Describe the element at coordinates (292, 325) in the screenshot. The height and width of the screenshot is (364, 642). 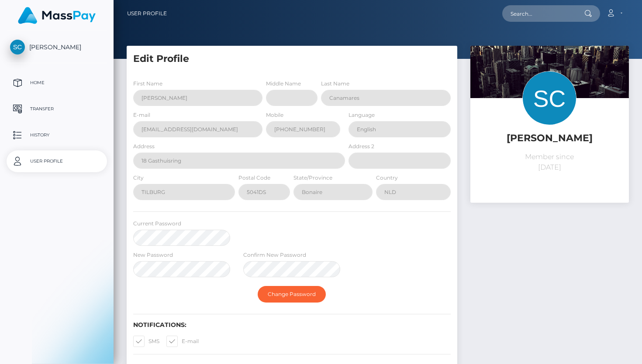
I see `h6: Notifications:` at that location.